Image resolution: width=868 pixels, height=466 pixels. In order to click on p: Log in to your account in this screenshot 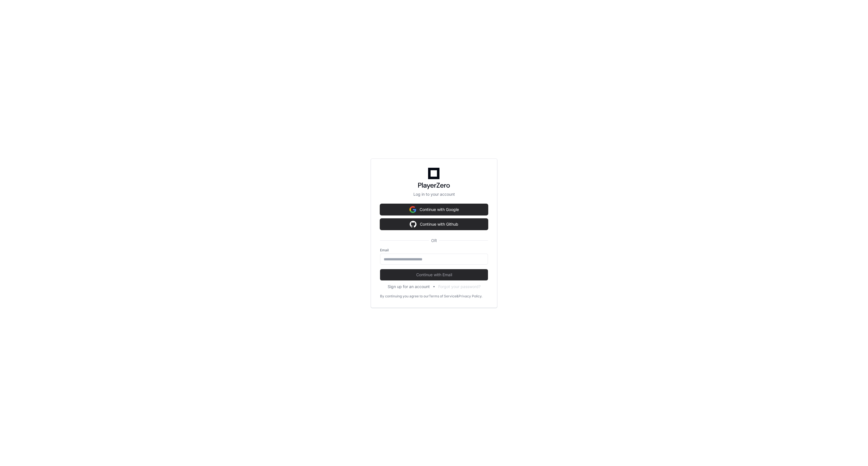, I will do `click(434, 194)`.